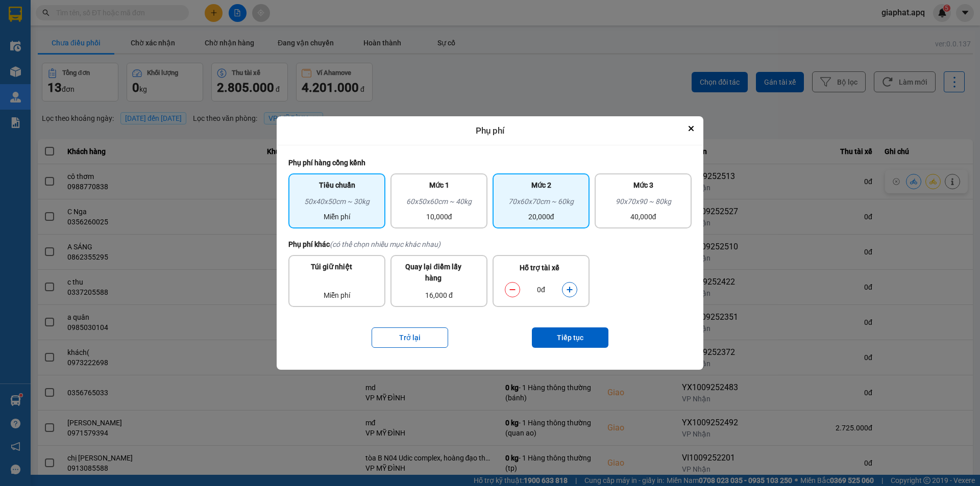 The width and height of the screenshot is (980, 486). What do you see at coordinates (541, 203) in the screenshot?
I see `div: 70x60x70cm ~ 60kg` at bounding box center [541, 203].